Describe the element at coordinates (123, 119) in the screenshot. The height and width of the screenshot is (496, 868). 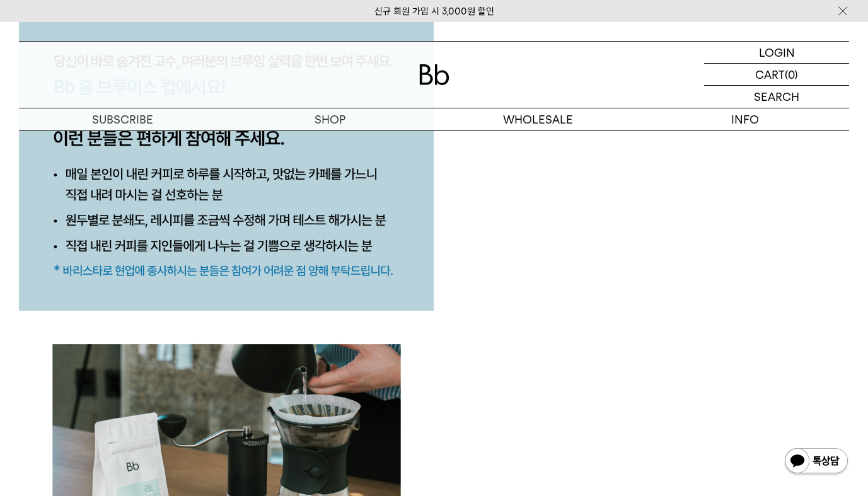
I see `p: SUBSCRIBE` at that location.